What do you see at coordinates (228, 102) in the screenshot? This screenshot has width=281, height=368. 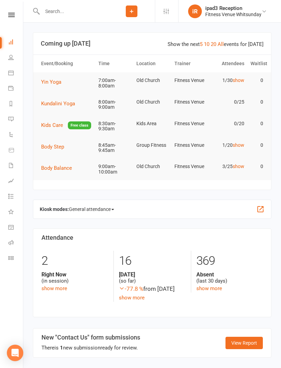 I see `td: 0/25` at bounding box center [228, 102].